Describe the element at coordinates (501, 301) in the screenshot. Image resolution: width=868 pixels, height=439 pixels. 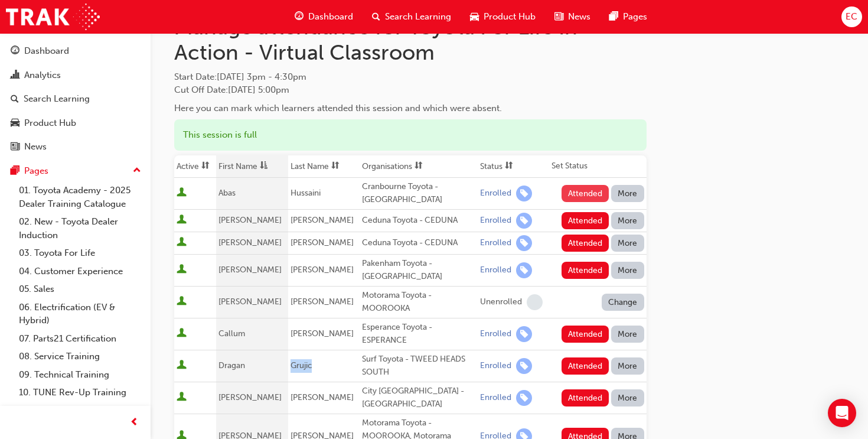
I see `div: Unenrolled` at that location.